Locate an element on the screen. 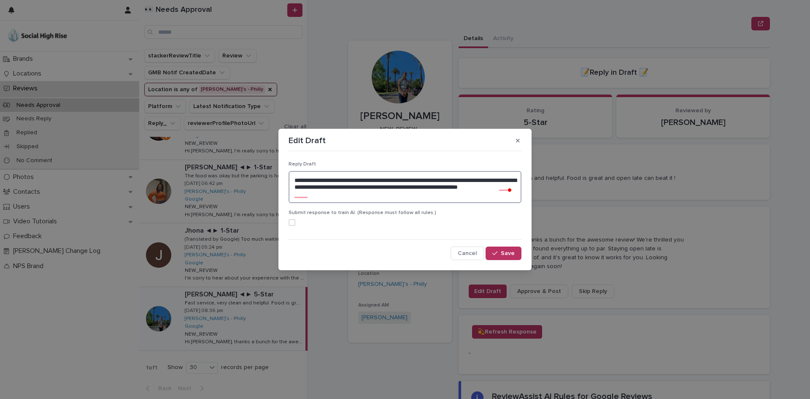 The width and height of the screenshot is (810, 399). p: Edit Draft is located at coordinates (307, 140).